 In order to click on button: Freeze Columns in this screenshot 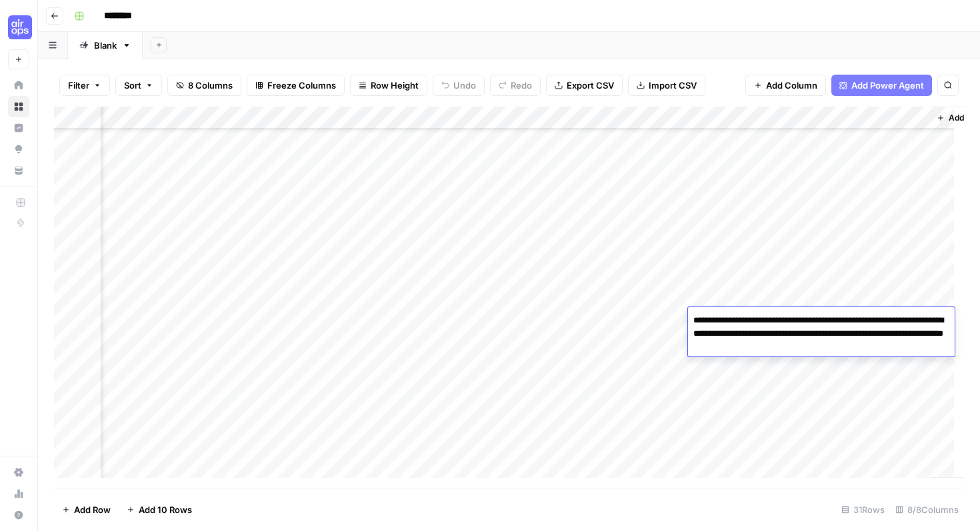, I will do `click(295, 86)`.